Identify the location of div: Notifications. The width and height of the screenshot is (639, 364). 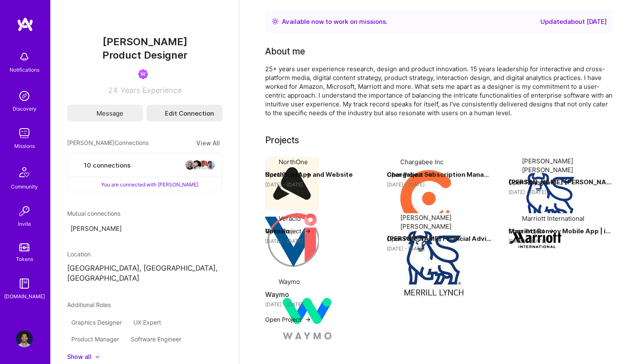
(24, 70).